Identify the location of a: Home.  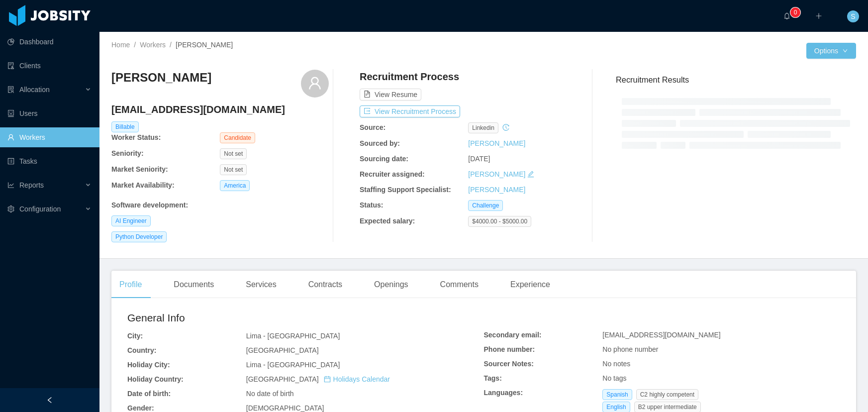
(121, 45).